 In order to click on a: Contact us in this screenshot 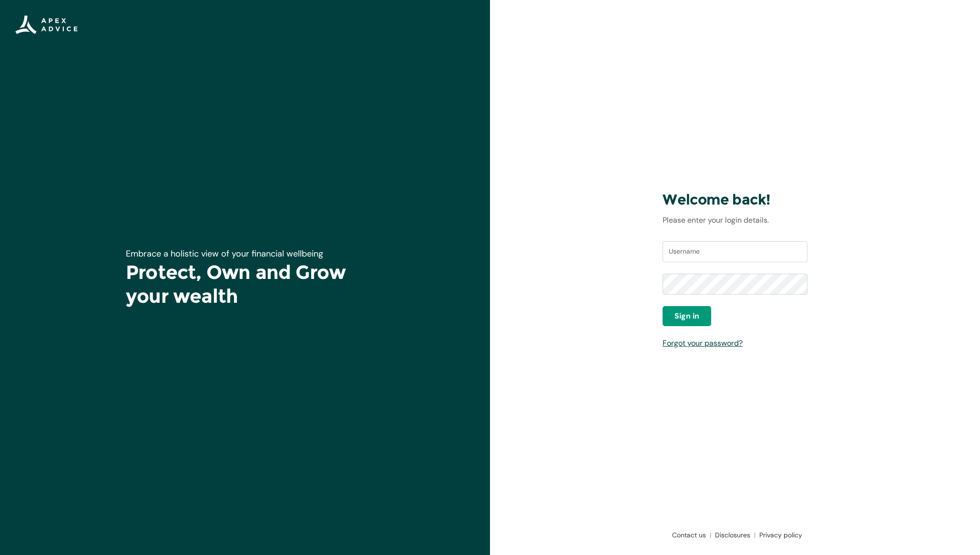, I will do `click(690, 534)`.